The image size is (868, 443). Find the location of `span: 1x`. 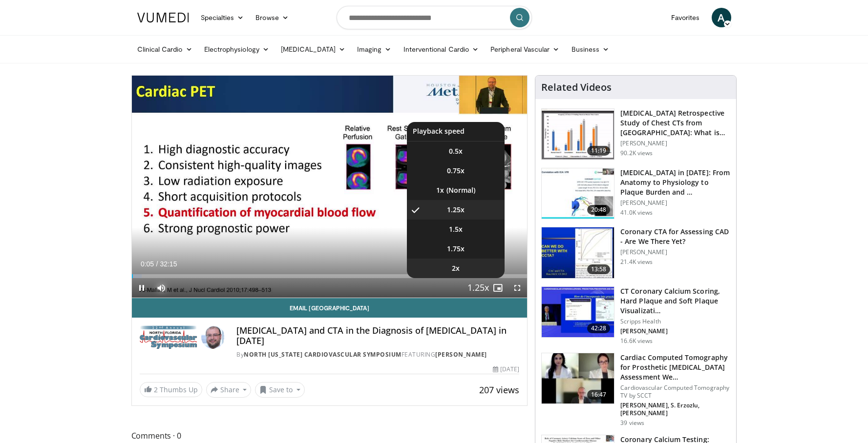

span: 1x is located at coordinates (440, 190).